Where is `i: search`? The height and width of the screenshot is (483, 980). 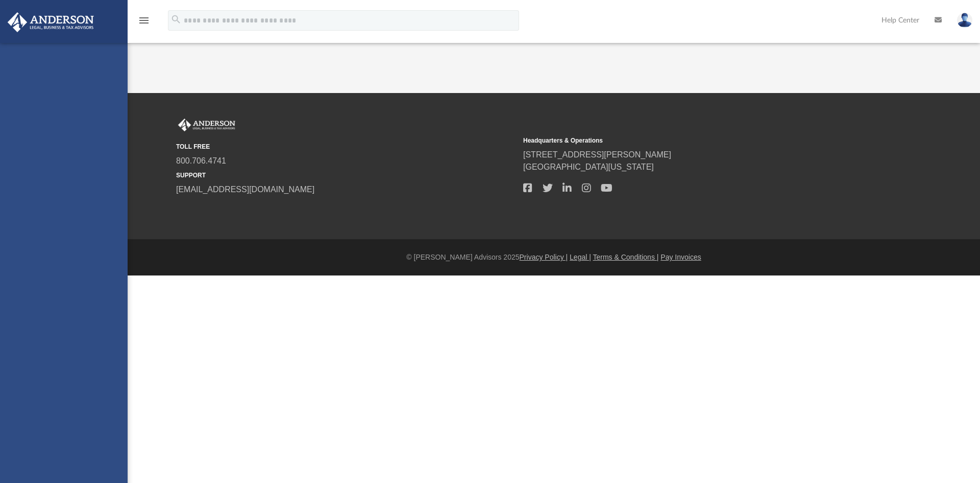 i: search is located at coordinates (176, 19).